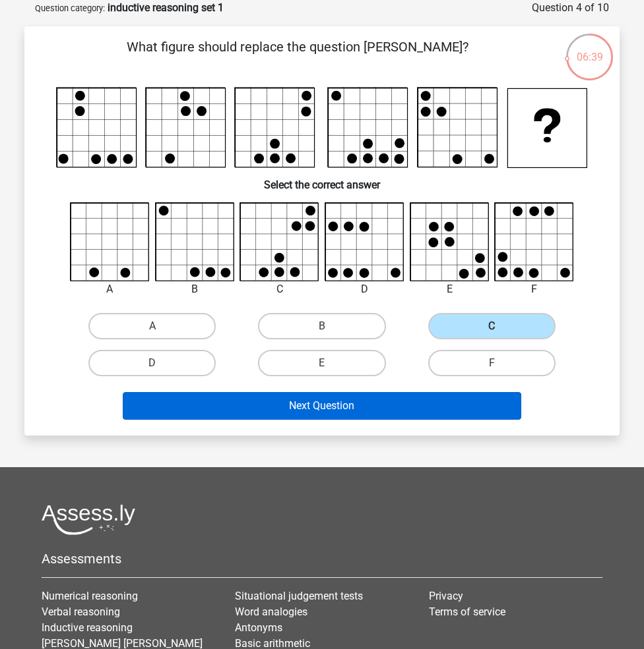  What do you see at coordinates (364, 290) in the screenshot?
I see `div: D` at bounding box center [364, 290].